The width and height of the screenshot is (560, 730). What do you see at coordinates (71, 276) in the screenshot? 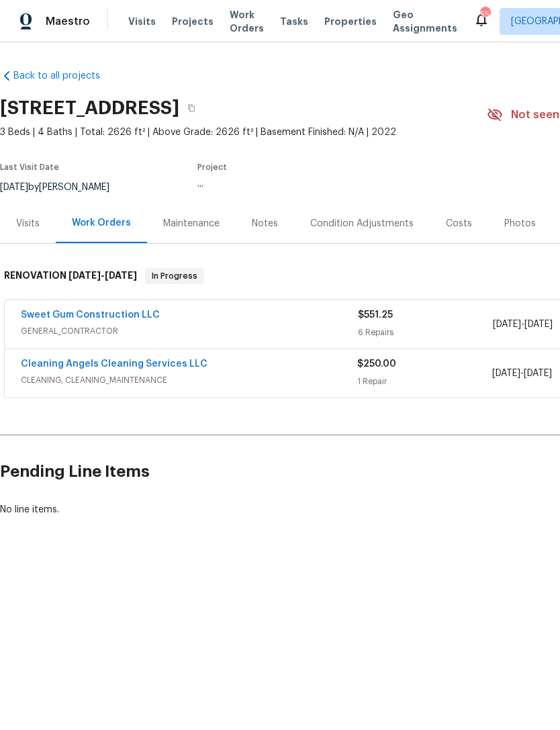
I see `h6: RENOVATION` at bounding box center [71, 276].